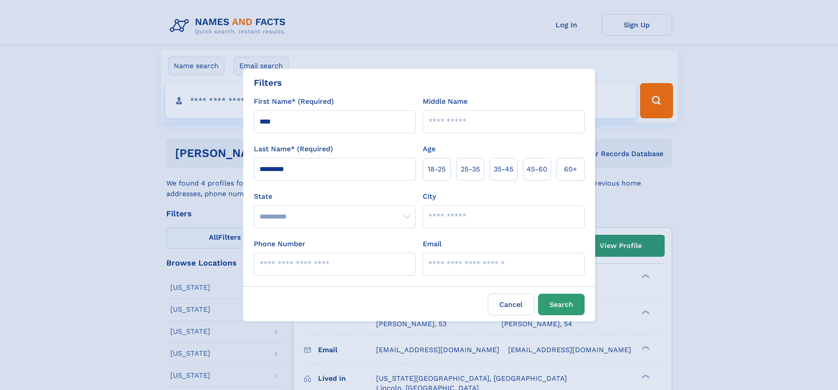 This screenshot has width=838, height=390. What do you see at coordinates (294, 102) in the screenshot?
I see `label: First Name* (Required)` at bounding box center [294, 102].